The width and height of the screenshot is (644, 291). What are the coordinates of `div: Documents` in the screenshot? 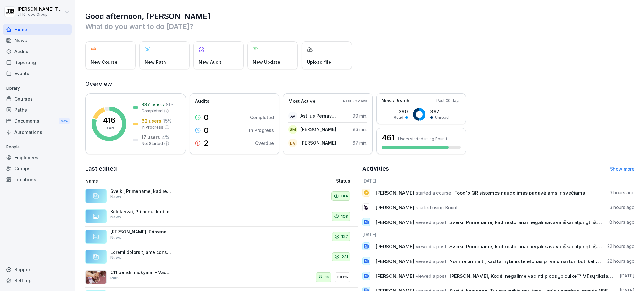 It's located at (38, 121).